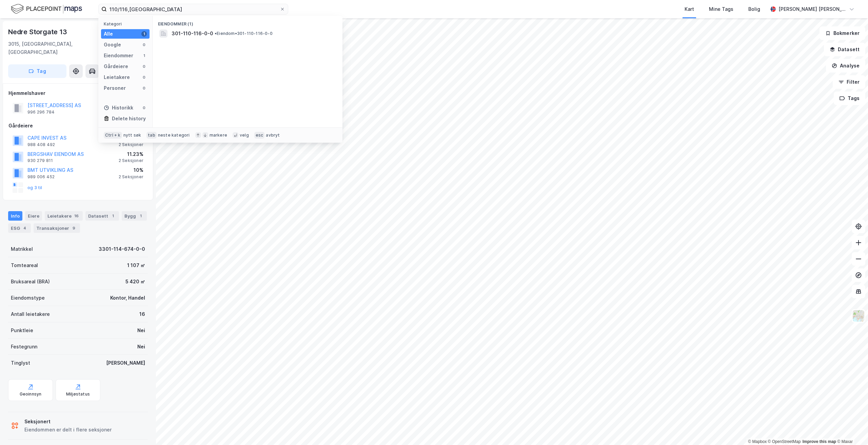 Image resolution: width=868 pixels, height=445 pixels. I want to click on div: Kontrollprogram for chat, so click(851, 428).